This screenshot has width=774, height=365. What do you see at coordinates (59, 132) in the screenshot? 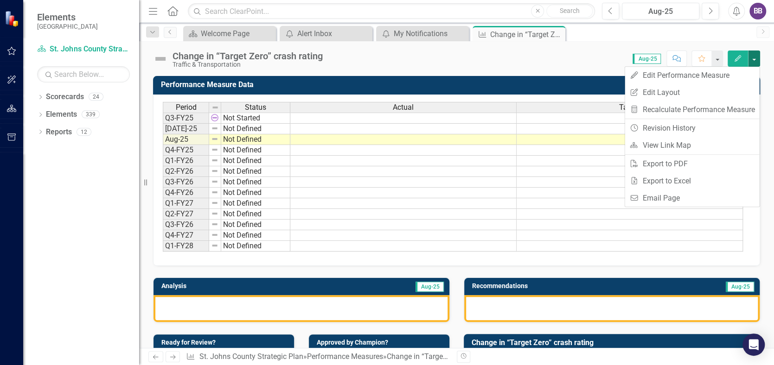
I see `a: Reports` at bounding box center [59, 132].